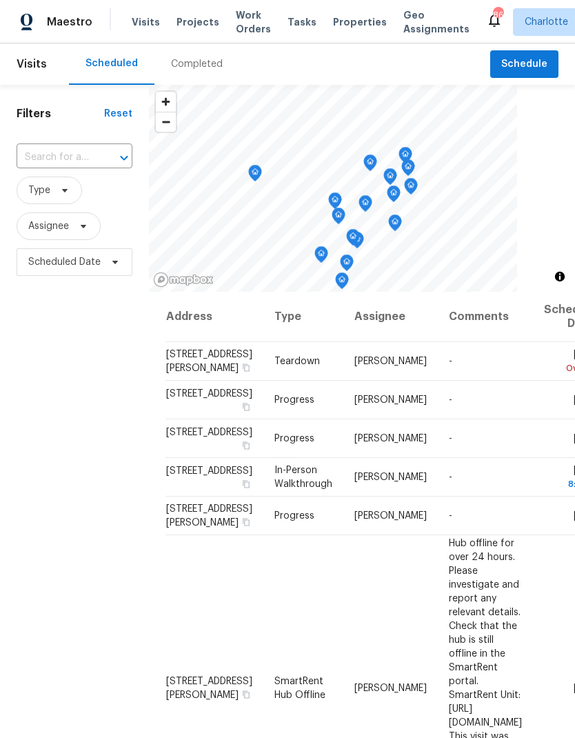  Describe the element at coordinates (124, 158) in the screenshot. I see `button: Open` at that location.